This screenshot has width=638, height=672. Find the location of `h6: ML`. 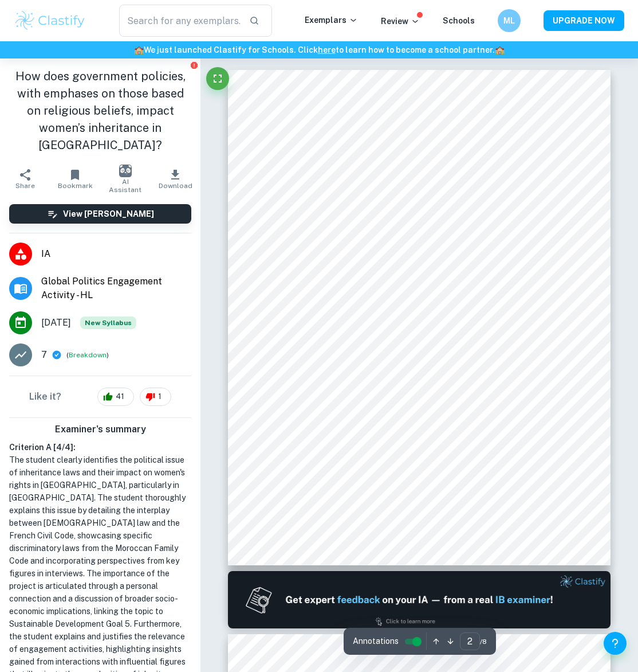

h6: ML is located at coordinates (509, 21).